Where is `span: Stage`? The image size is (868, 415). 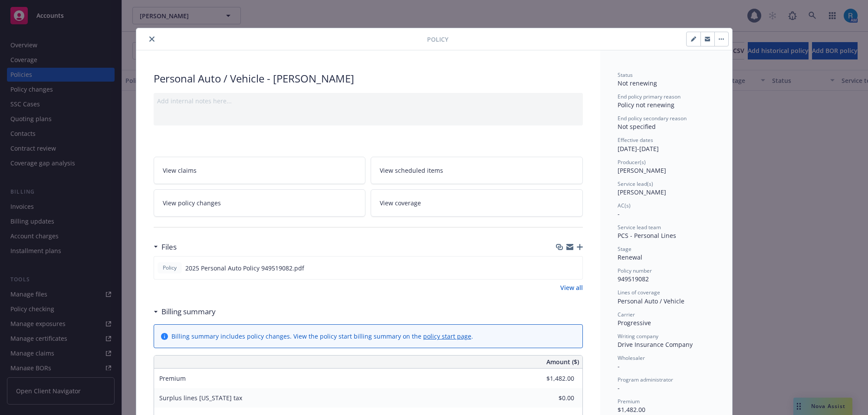
span: Stage is located at coordinates (625, 249).